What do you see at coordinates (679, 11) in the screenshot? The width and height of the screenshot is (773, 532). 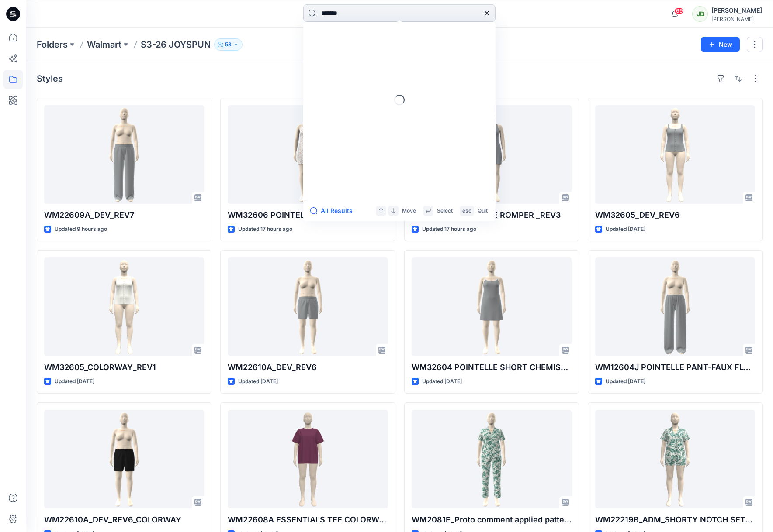 I see `span: 69` at bounding box center [679, 11].